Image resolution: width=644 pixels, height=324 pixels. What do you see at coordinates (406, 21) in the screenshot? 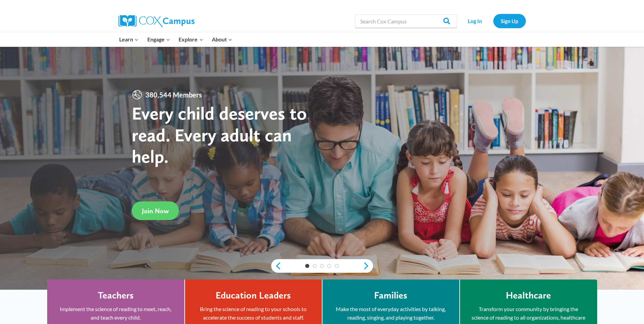
I see `input: Search Cox Campus` at bounding box center [406, 21].